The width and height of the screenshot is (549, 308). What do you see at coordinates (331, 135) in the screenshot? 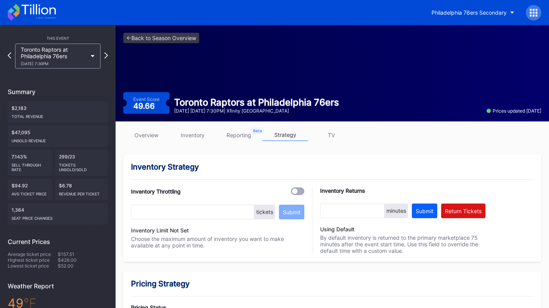
I see `a: TV` at bounding box center [331, 135].